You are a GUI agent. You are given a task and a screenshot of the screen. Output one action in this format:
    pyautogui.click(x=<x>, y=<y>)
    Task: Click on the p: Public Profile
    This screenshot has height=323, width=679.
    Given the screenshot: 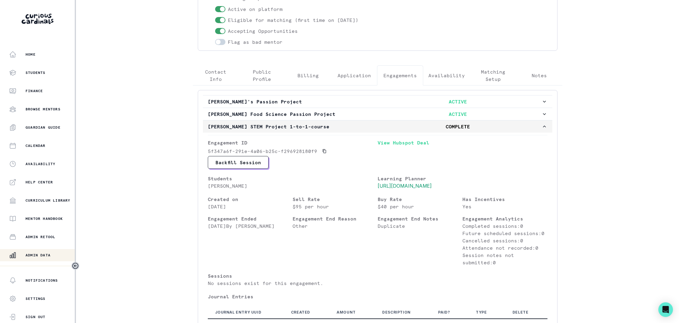 What is the action you would take?
    pyautogui.click(x=262, y=75)
    